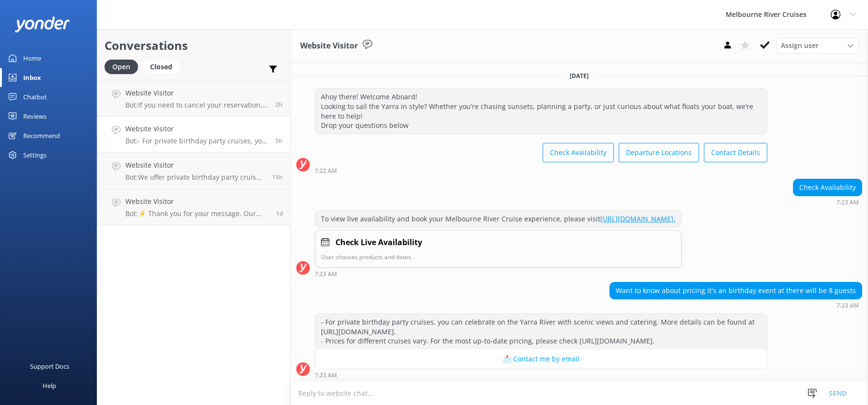 This screenshot has height=405, width=868. What do you see at coordinates (32, 58) in the screenshot?
I see `div: Home` at bounding box center [32, 58].